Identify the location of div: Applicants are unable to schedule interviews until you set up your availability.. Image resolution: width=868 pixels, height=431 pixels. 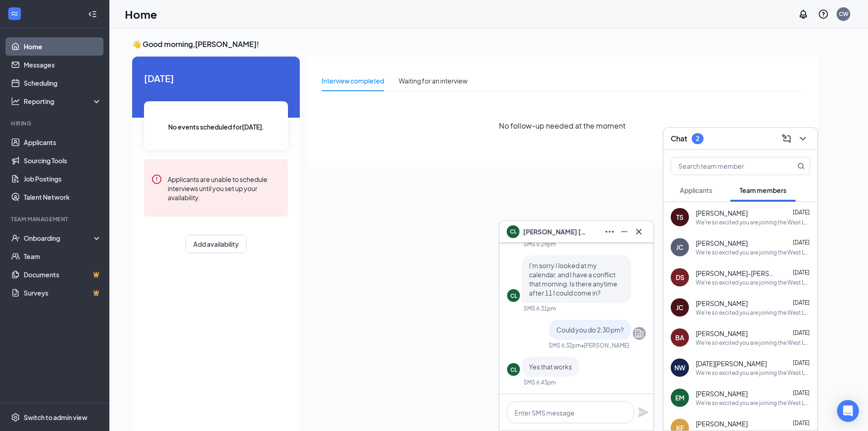
(224, 187).